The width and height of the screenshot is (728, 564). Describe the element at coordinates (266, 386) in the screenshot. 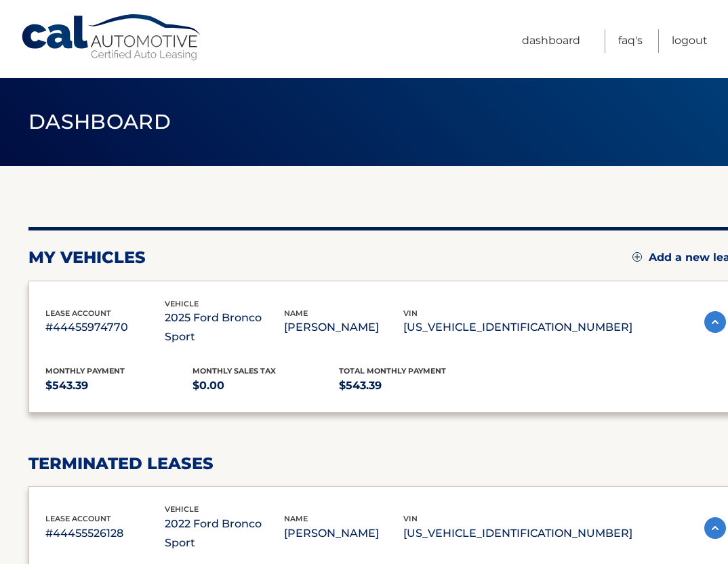

I see `p: $0.00` at that location.